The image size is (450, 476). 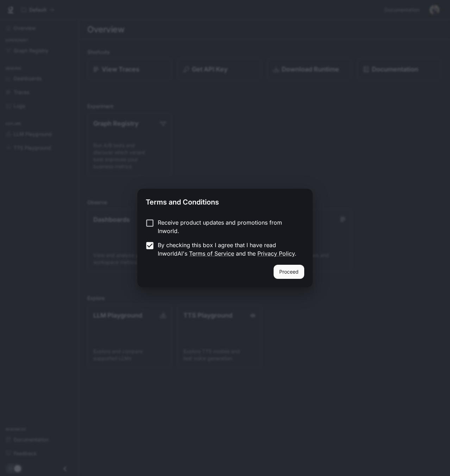 What do you see at coordinates (228, 249) in the screenshot?
I see `p: By checking this box I agree that I have read InworldAI's and the .` at bounding box center [228, 249].